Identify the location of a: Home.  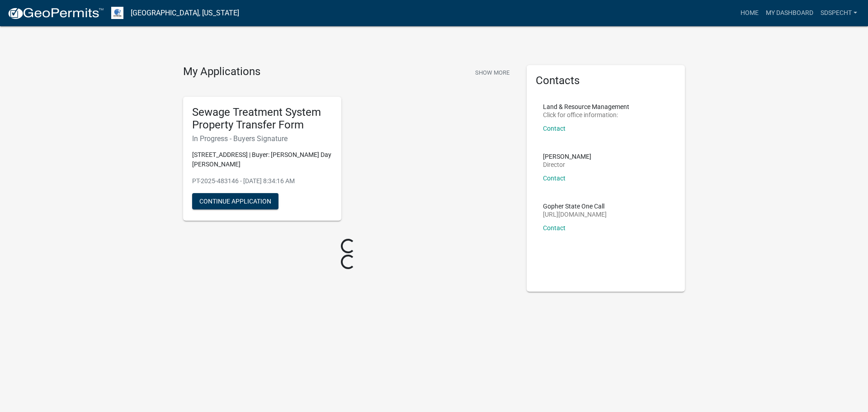
(750, 13).